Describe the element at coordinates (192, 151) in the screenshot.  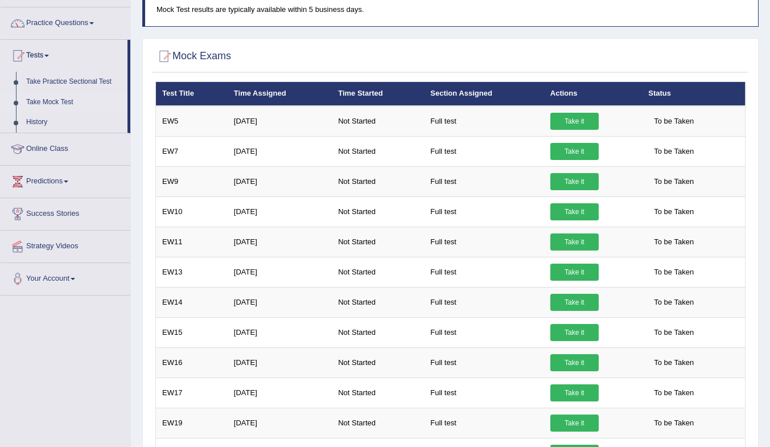
I see `td: EW7` at that location.